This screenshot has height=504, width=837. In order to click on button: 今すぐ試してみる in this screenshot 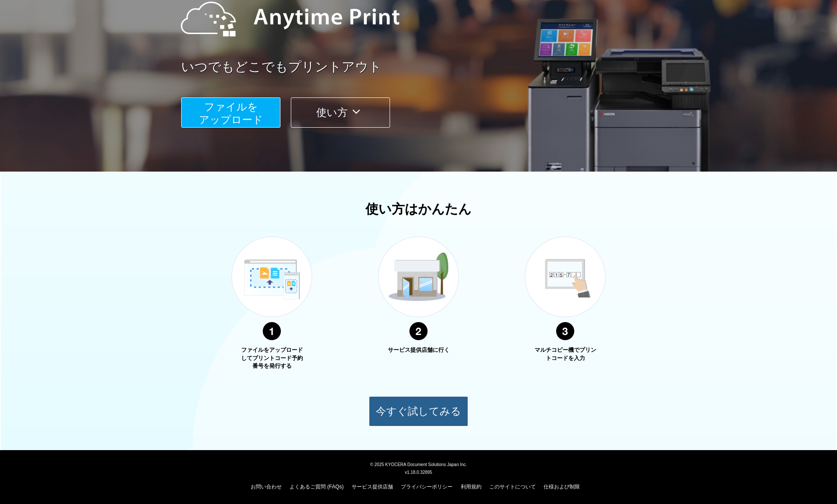, I will do `click(418, 411)`.